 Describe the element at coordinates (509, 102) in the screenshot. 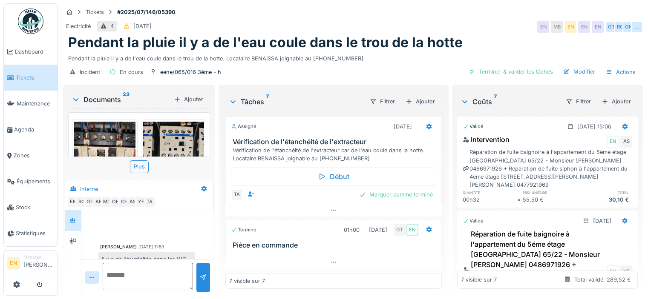

I see `div: Coûts` at that location.